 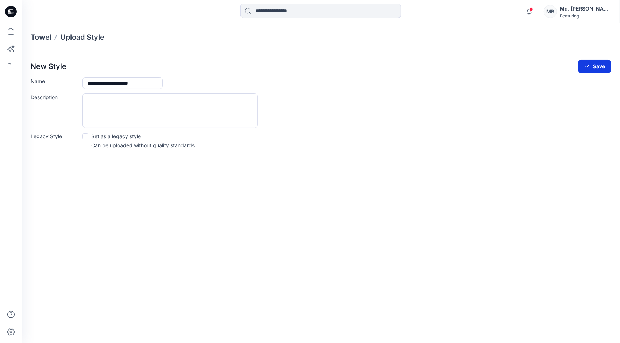 What do you see at coordinates (550, 12) in the screenshot?
I see `div: MB` at bounding box center [550, 12].